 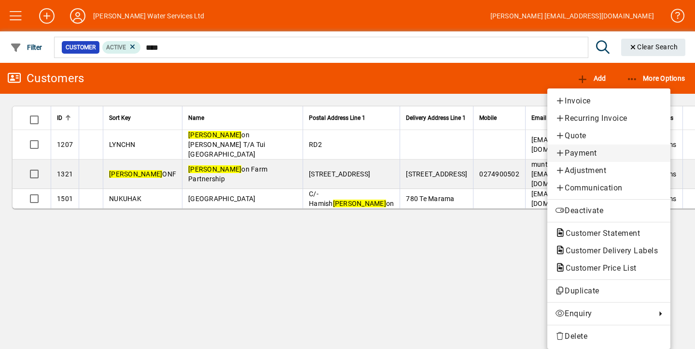 What do you see at coordinates (609, 136) in the screenshot?
I see `span: Quote` at bounding box center [609, 136].